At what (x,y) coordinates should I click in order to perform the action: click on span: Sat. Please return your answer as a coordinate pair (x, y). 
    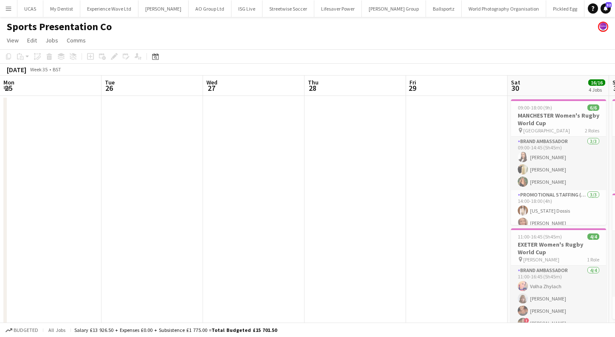
    Looking at the image, I should click on (515, 82).